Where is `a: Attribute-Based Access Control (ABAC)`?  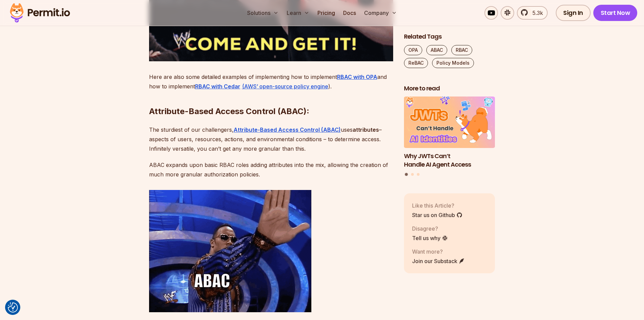 a: Attribute-Based Access Control (ABAC) is located at coordinates (287, 130).